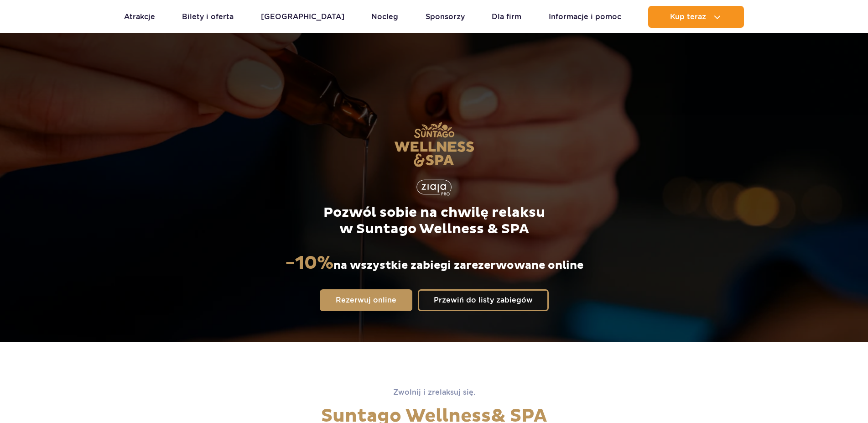 This screenshot has height=423, width=868. What do you see at coordinates (696, 17) in the screenshot?
I see `button: Kup teraz` at bounding box center [696, 17].